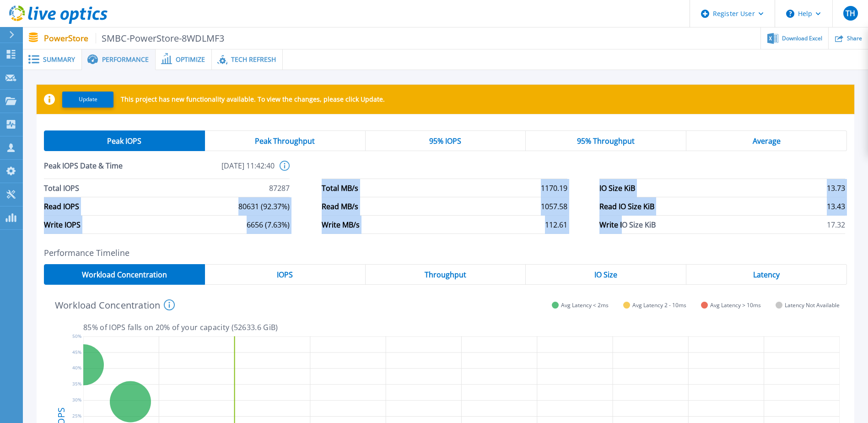 This screenshot has width=868, height=423. What do you see at coordinates (253, 60) in the screenshot?
I see `span: Tech Refresh` at bounding box center [253, 60].